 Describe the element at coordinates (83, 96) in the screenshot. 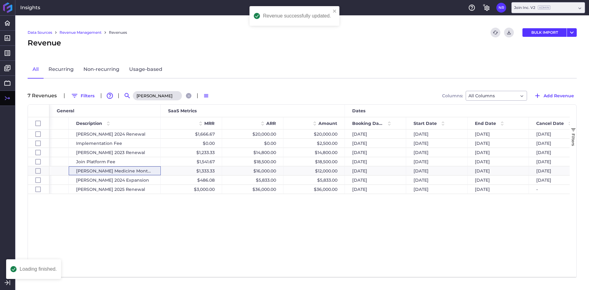

I see `button: Filters` at that location.